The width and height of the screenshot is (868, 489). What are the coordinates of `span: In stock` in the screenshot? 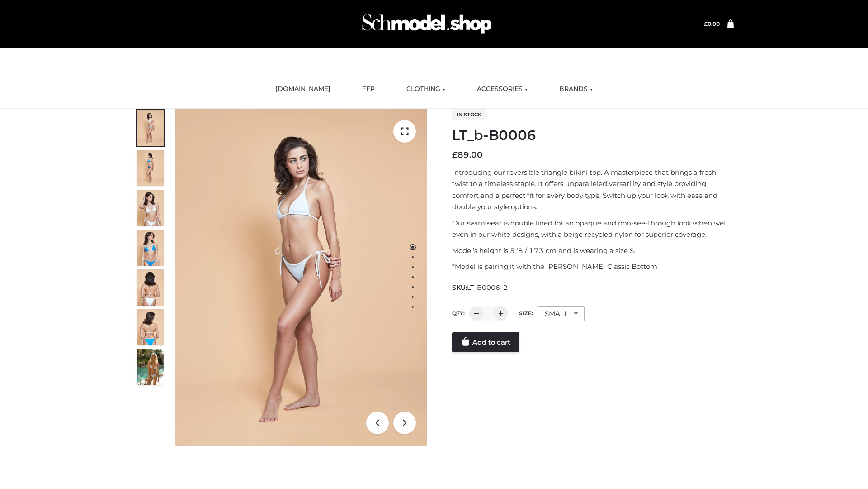 It's located at (469, 115).